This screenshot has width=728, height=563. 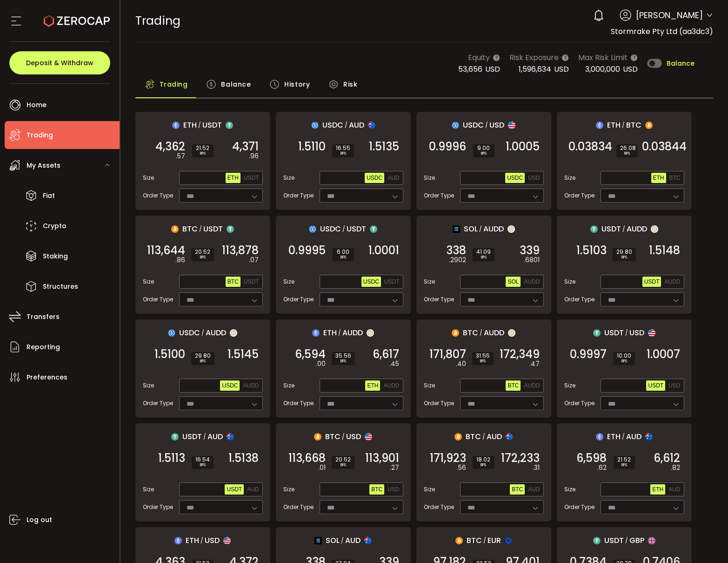 I want to click on button: USDC, so click(x=375, y=178).